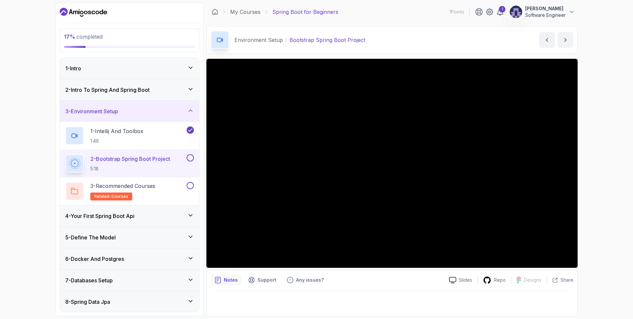 This screenshot has height=319, width=633. Describe the element at coordinates (130, 259) in the screenshot. I see `button: 6-Docker And Postgres` at that location.